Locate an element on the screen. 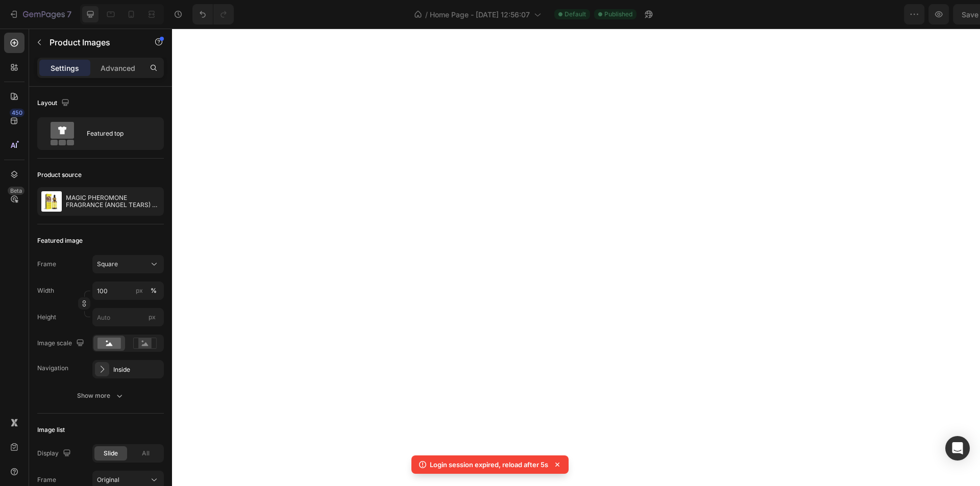 The width and height of the screenshot is (980, 486). span: Original is located at coordinates (108, 480).